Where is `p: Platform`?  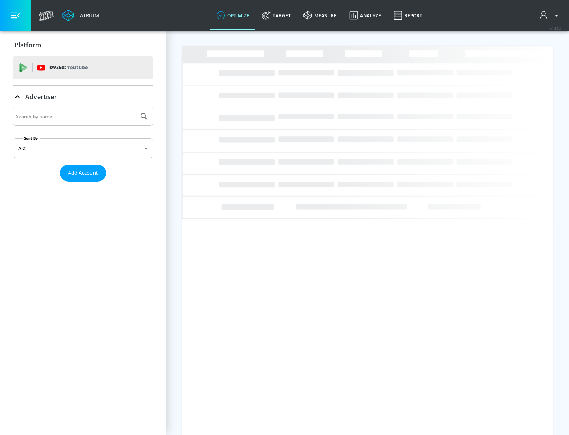
p: Platform is located at coordinates (28, 45).